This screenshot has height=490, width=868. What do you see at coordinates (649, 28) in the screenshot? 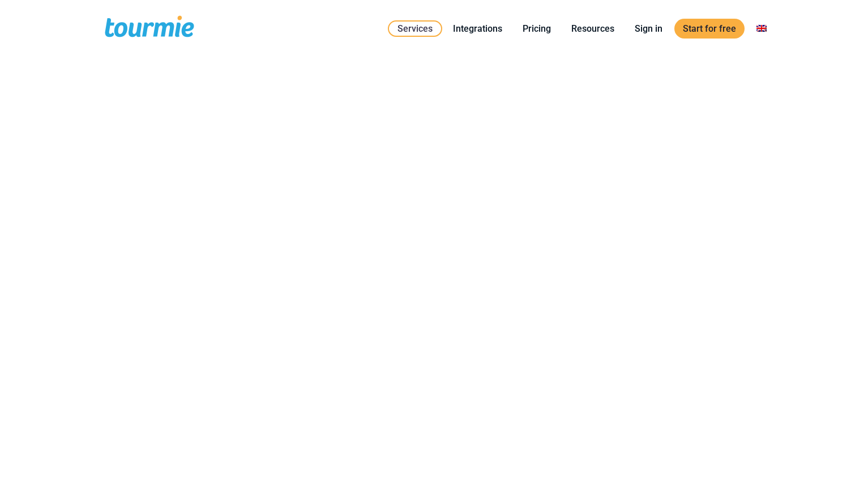
I see `a: Sign in` at bounding box center [649, 28].